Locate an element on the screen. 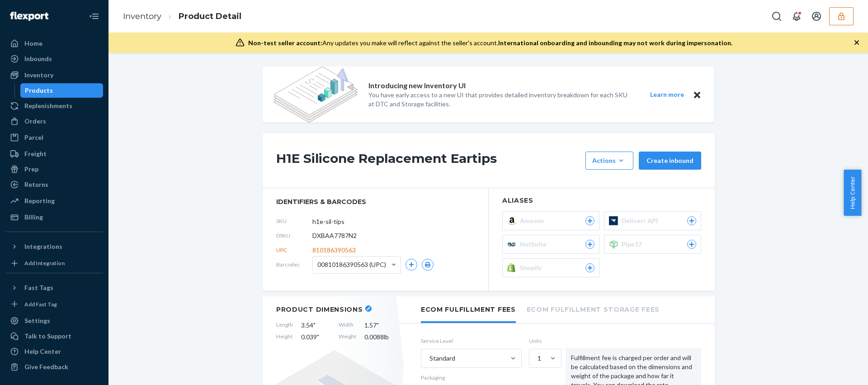 This screenshot has height=385, width=868. div: 1 is located at coordinates (539, 358).